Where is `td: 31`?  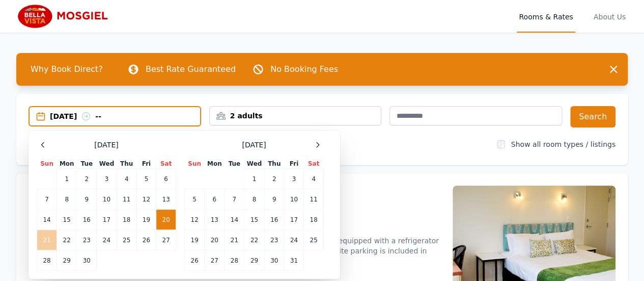
td: 31 is located at coordinates (294, 260).